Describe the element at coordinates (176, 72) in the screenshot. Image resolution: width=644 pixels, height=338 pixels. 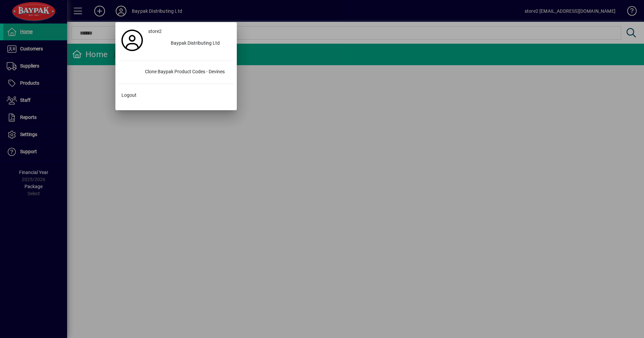
I see `button: Clone Baypak Product Codes - Devines` at that location.